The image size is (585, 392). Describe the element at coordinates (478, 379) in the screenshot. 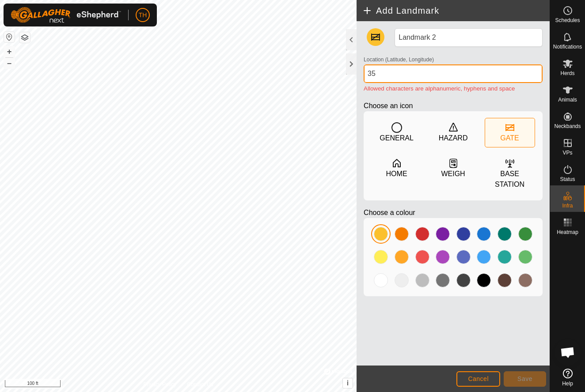

I see `span: Cancel` at that location.